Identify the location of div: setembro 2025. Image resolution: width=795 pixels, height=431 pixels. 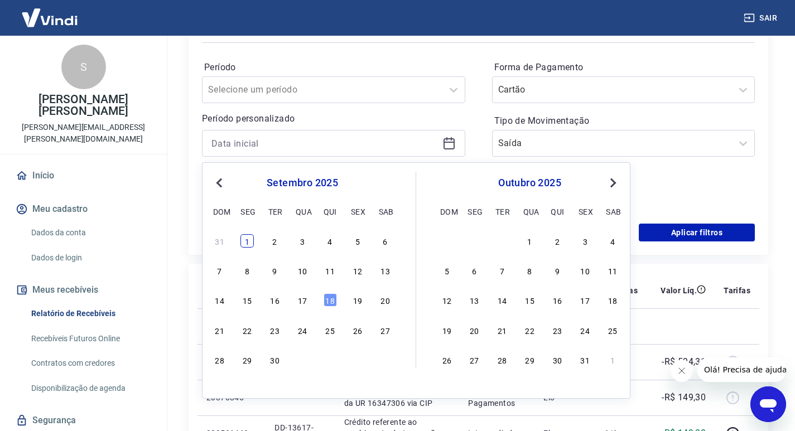
(302, 183).